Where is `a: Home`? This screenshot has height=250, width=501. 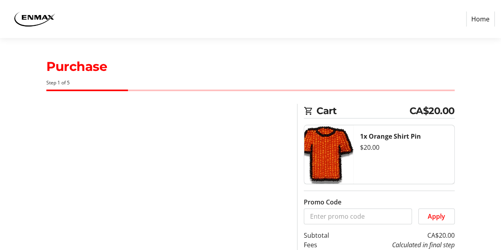
a: Home is located at coordinates (480, 19).